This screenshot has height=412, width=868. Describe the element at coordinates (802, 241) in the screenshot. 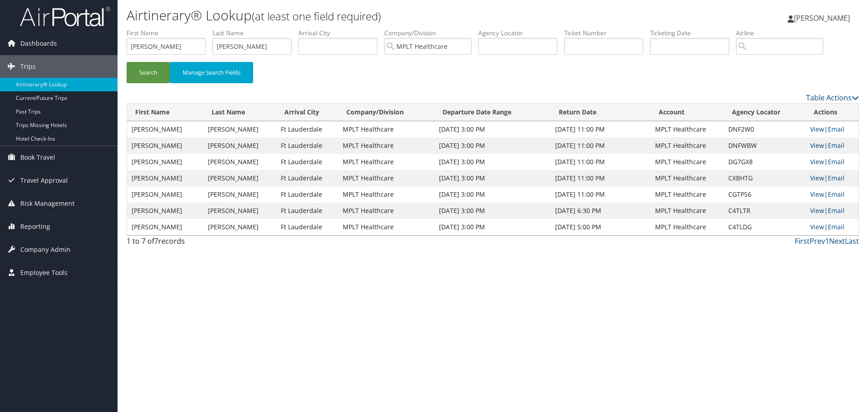

I see `a: First` at that location.